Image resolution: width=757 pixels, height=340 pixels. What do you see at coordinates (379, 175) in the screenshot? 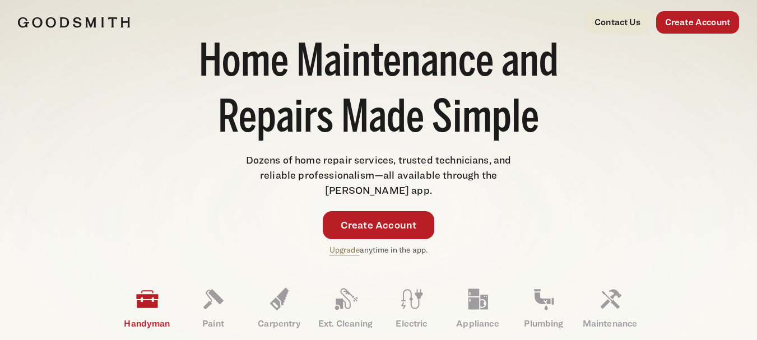
I see `span: Dozens of home repair services, trusted technicians, and reliable professionalism—all available t...` at bounding box center [379, 175].